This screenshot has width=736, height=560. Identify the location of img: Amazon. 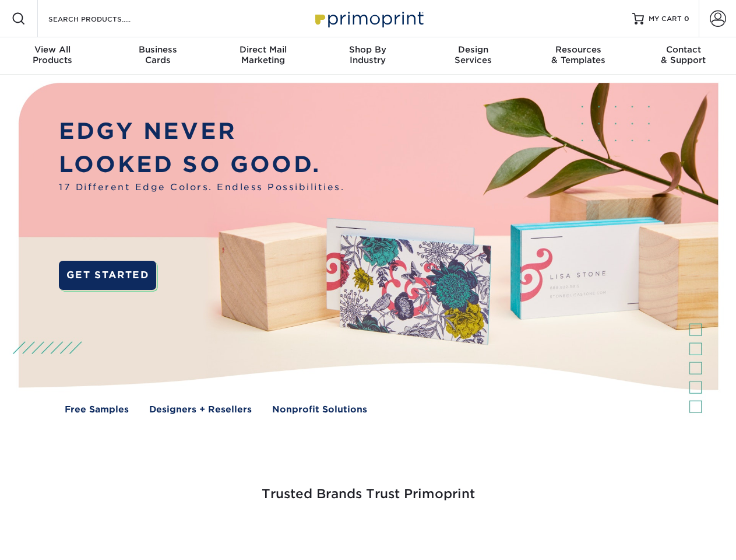
(519, 532).